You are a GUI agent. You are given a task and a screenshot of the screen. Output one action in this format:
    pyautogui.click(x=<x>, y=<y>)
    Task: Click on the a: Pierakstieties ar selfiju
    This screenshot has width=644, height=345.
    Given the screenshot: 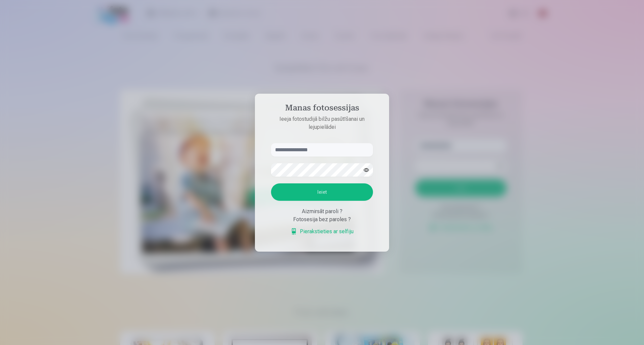 What is the action you would take?
    pyautogui.click(x=322, y=231)
    